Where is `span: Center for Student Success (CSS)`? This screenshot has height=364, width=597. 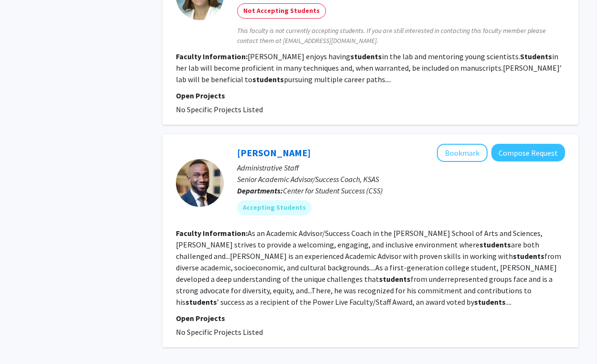
span: Center for Student Success (CSS) is located at coordinates (333, 190).